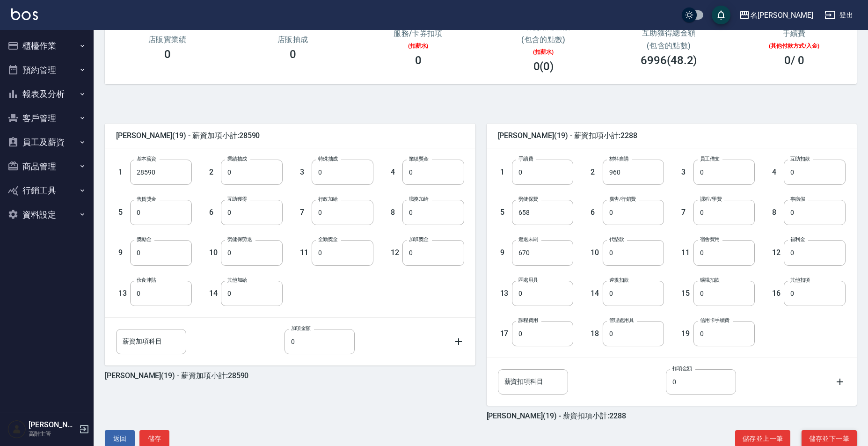 This screenshot has height=446, width=868. What do you see at coordinates (237, 159) in the screenshot?
I see `label: 業績抽成` at bounding box center [237, 159].